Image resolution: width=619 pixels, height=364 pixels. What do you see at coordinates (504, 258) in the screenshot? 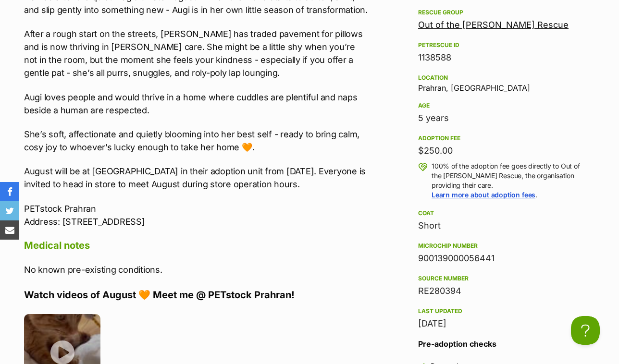
I see `div: 900139000056441` at bounding box center [504, 258].